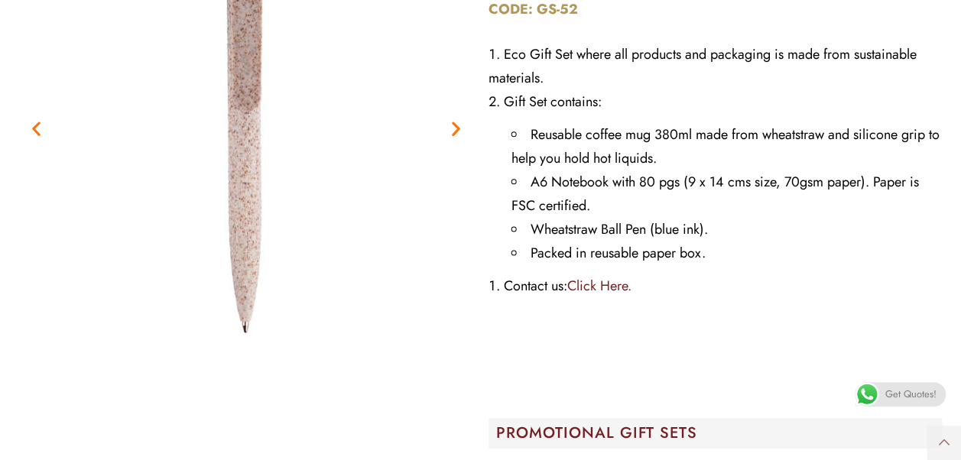 This screenshot has height=460, width=961. I want to click on div: Previous slide, so click(36, 129).